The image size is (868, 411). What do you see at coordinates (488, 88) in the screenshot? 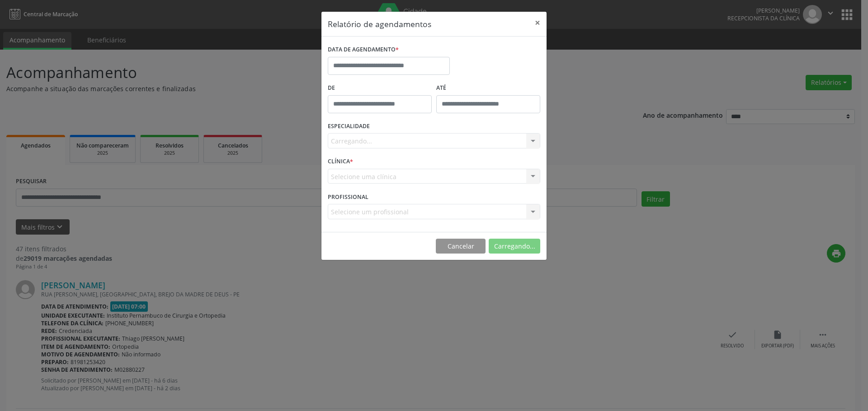
I see `label: ATÉ` at bounding box center [488, 88].